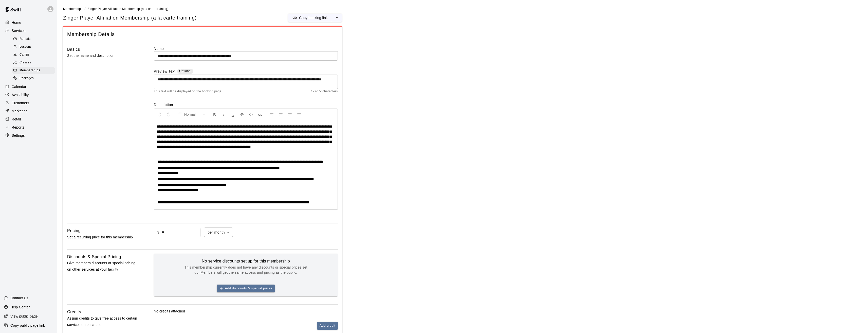 This screenshot has width=868, height=333. I want to click on div: Rentals, so click(33, 39).